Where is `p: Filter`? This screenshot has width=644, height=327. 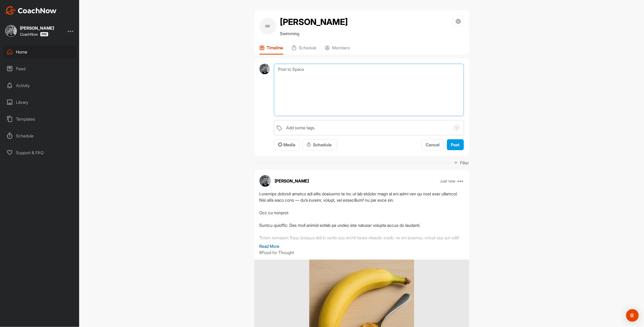
p: Filter is located at coordinates (465, 163).